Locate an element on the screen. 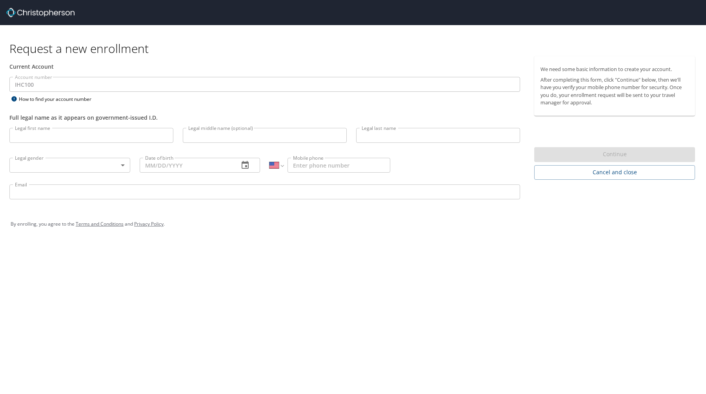  a: Privacy Policy is located at coordinates (149, 224).